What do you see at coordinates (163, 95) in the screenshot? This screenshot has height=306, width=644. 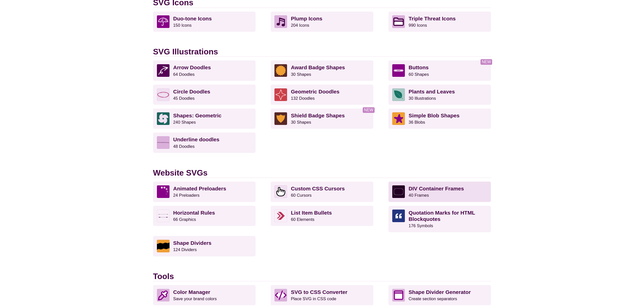 I see `img: svg double circle` at bounding box center [163, 95].